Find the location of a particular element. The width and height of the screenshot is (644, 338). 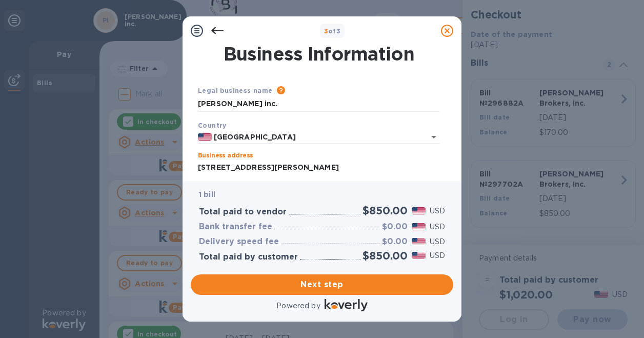

input: Select country is located at coordinates (311, 137).